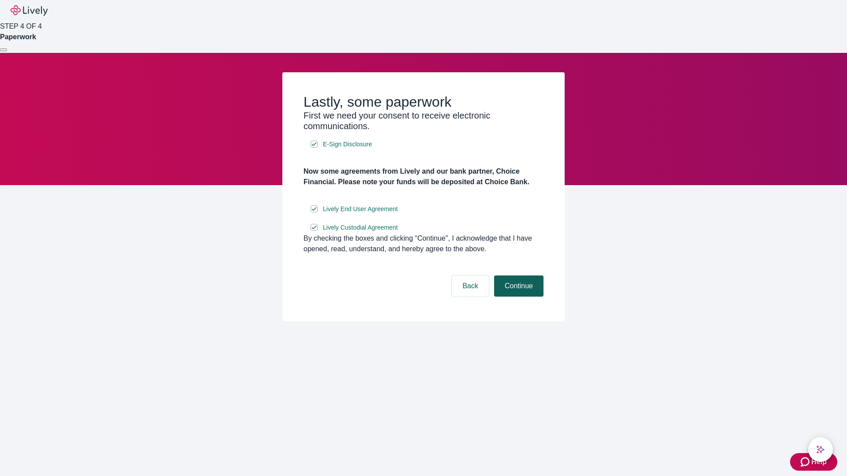 Image resolution: width=847 pixels, height=476 pixels. I want to click on button: Back, so click(470, 286).